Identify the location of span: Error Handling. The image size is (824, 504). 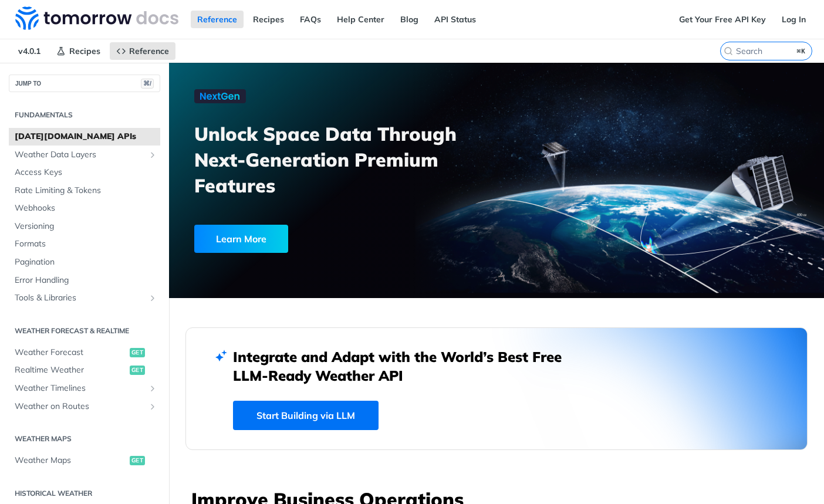
(86, 280).